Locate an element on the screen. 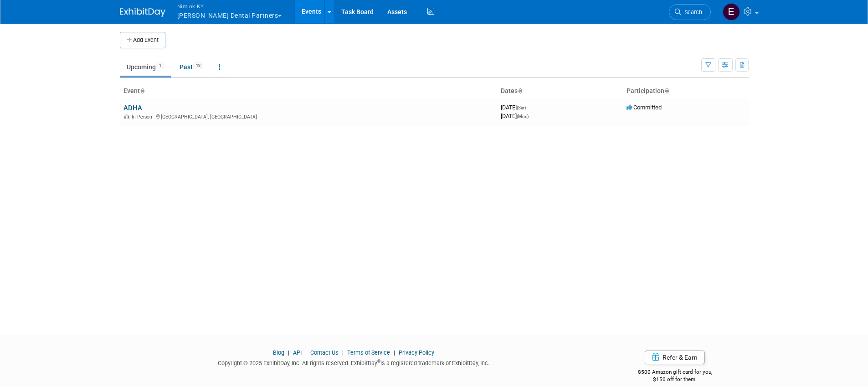 This screenshot has height=387, width=868. span: 12 is located at coordinates (198, 66).